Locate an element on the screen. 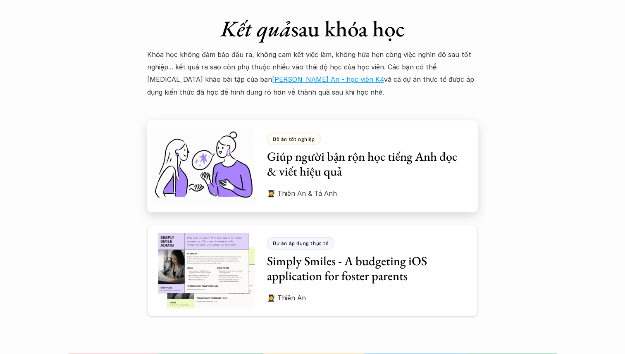 Image resolution: width=625 pixels, height=354 pixels. p: 👩‍🎓 Thiên An & Tá Anh is located at coordinates (366, 193).